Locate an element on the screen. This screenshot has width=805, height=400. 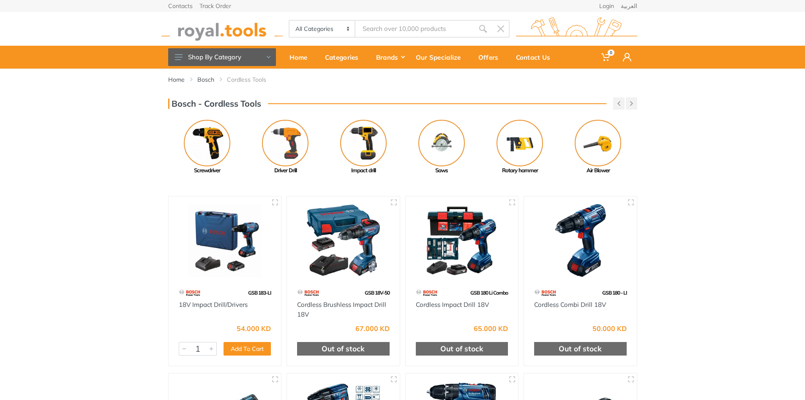
div: Categories is located at coordinates (345, 57).